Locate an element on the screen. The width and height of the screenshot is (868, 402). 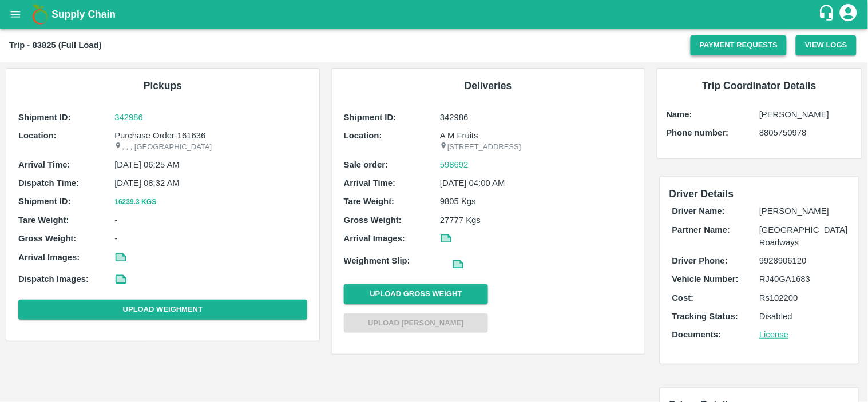
b: Driver Name: is located at coordinates (699, 211).